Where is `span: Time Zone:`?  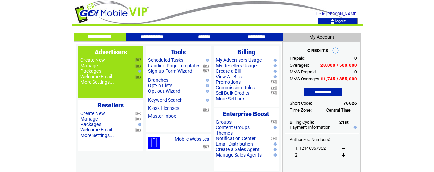
span: Time Zone: is located at coordinates (301, 110).